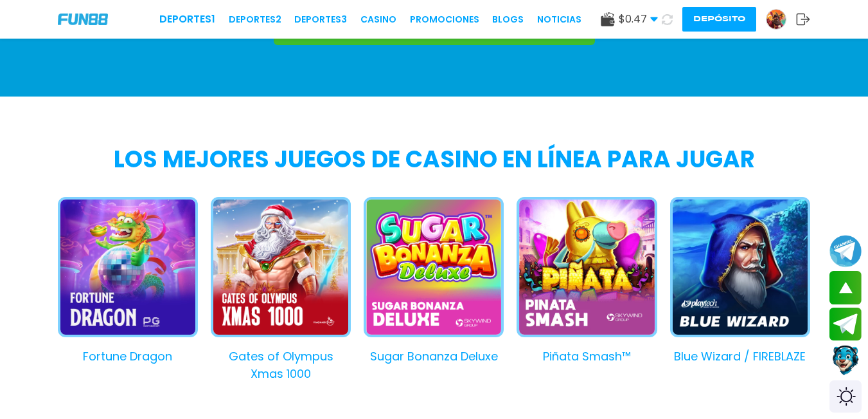 The image size is (868, 419). I want to click on a: Deportes2, so click(255, 19).